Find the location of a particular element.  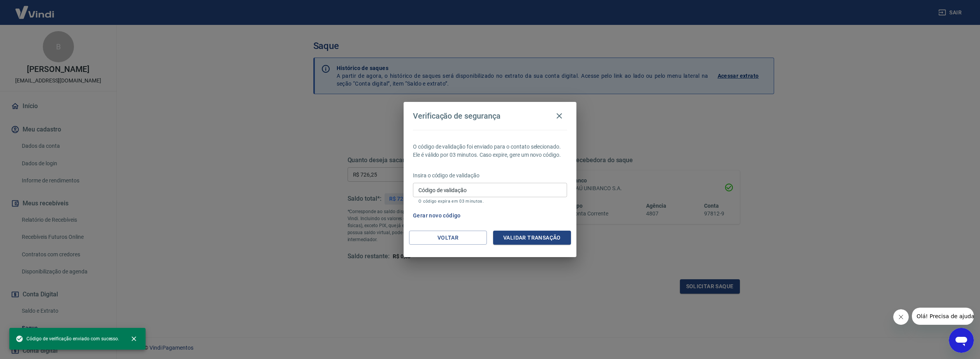

span: Código de verificação enviado com sucesso. is located at coordinates (67, 339).